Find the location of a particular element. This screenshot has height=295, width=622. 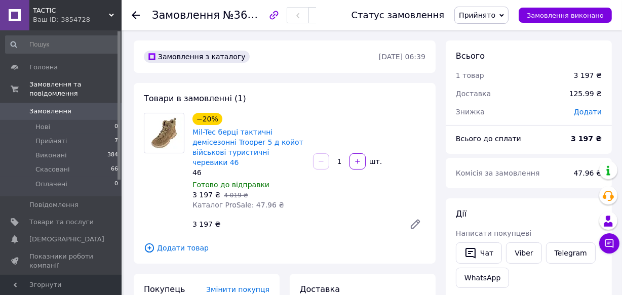

span: Нові is located at coordinates (43, 127).